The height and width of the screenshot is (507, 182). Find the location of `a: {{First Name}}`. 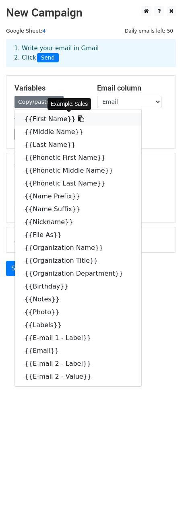

a: {{First Name}} is located at coordinates (78, 119).